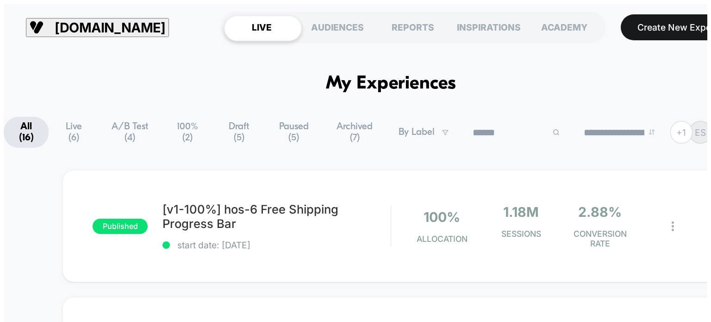 This screenshot has height=322, width=711. I want to click on h1: My Experiences, so click(391, 84).